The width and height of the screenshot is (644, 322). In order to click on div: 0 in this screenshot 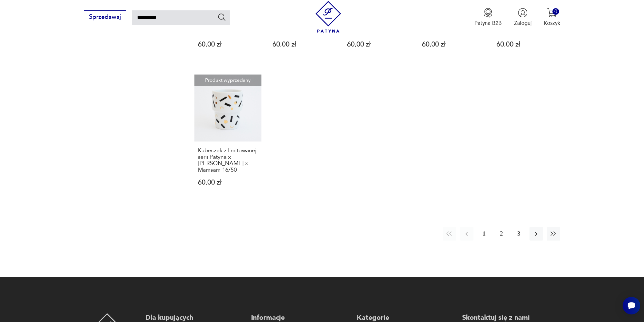, I will do `click(555, 11)`.